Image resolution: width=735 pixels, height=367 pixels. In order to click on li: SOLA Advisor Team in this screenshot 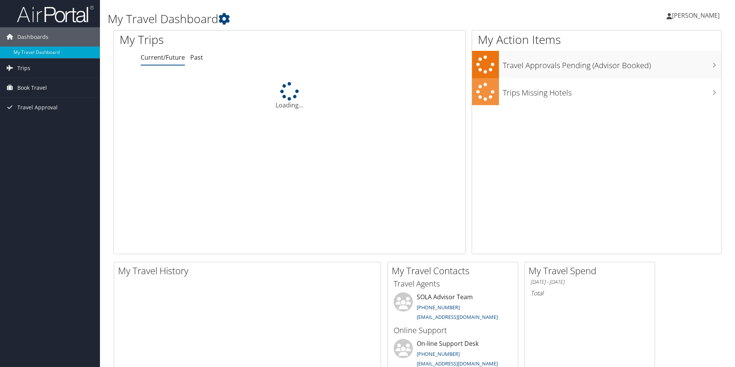, I will do `click(453, 308)`.